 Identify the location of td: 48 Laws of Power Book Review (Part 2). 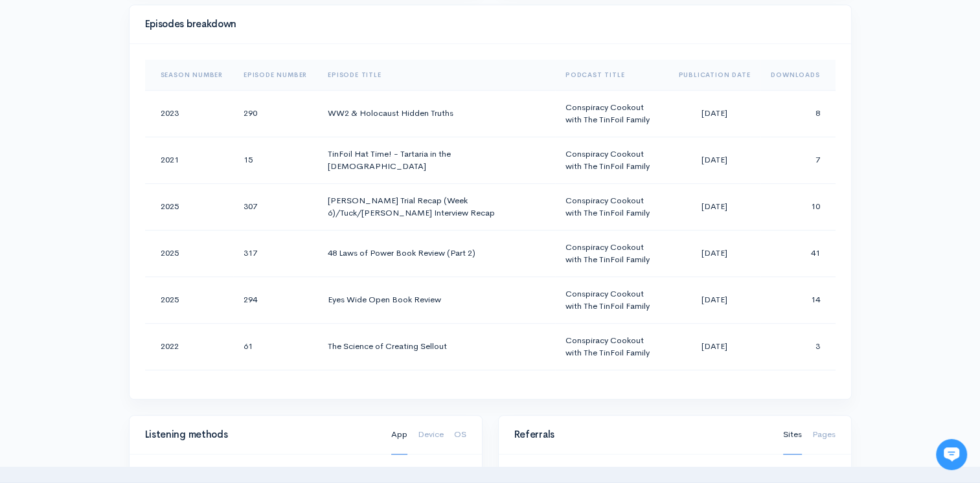
(436, 253).